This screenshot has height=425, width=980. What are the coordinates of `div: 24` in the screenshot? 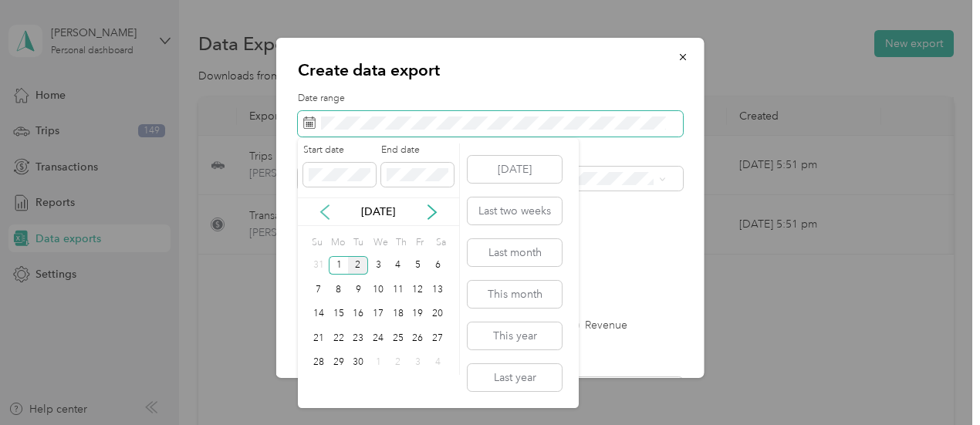 It's located at (378, 338).